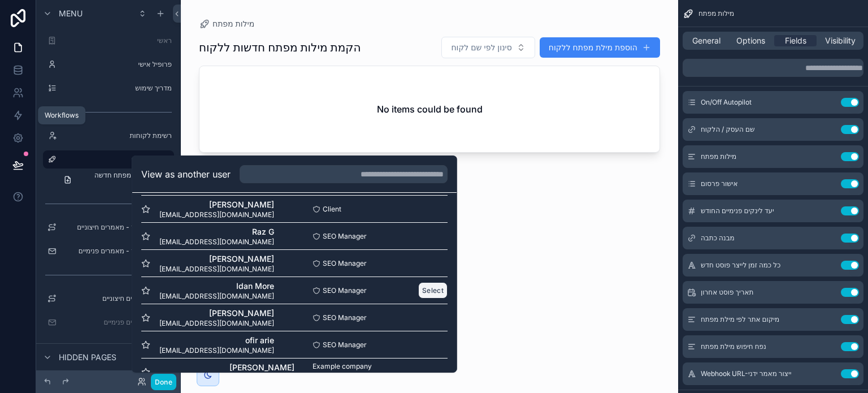  What do you see at coordinates (115, 180) in the screenshot?
I see `a: הקמת מילת מפתח חדשה ללקוח` at bounding box center [115, 180].